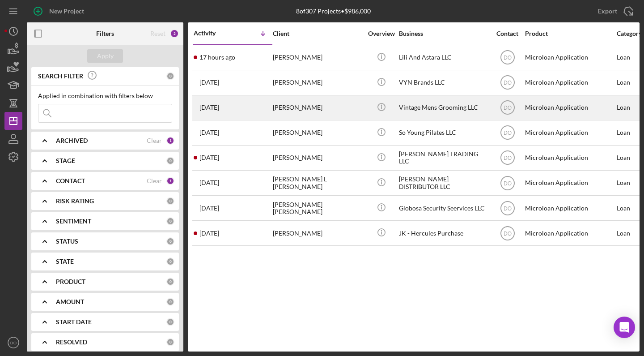  What do you see at coordinates (444, 107) in the screenshot?
I see `div: Vintage Mens Grooming LLC` at bounding box center [444, 107].